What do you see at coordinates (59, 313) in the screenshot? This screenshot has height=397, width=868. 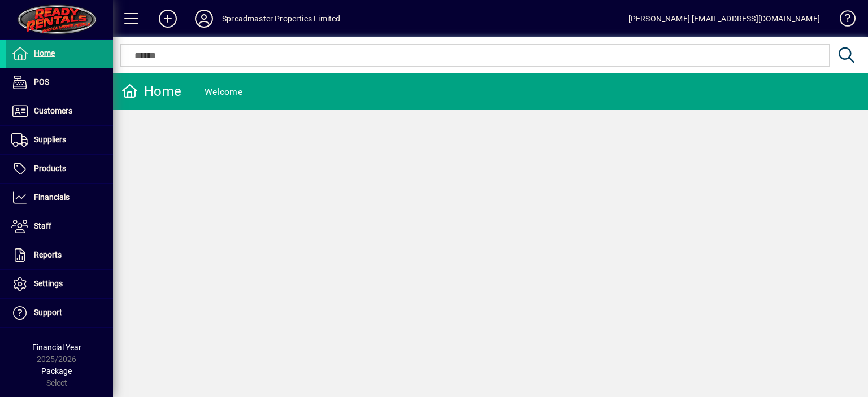 I see `a: Support` at bounding box center [59, 313].